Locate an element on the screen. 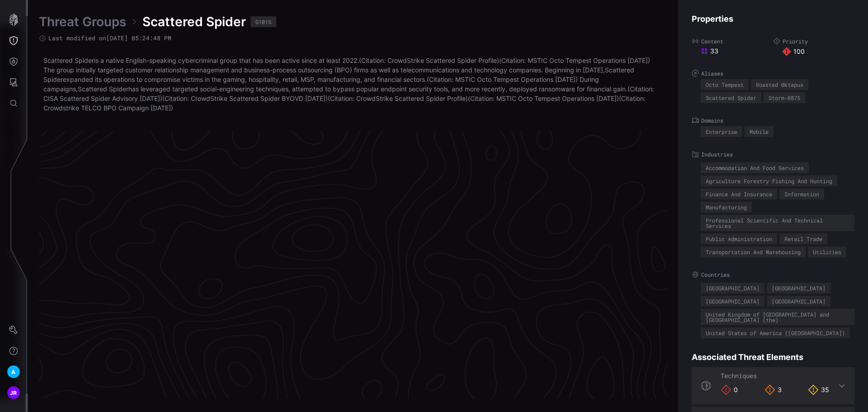  span: Last modified on is located at coordinates (110, 38).